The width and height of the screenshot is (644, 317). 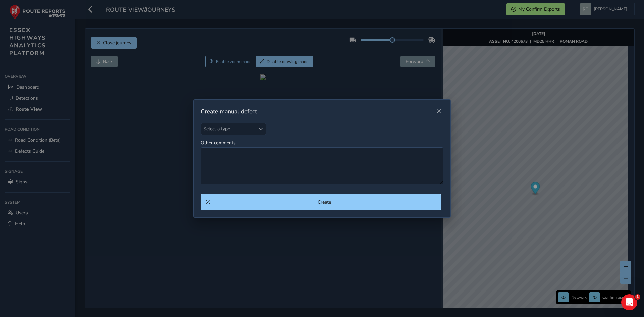 I want to click on button: Close, so click(x=439, y=112).